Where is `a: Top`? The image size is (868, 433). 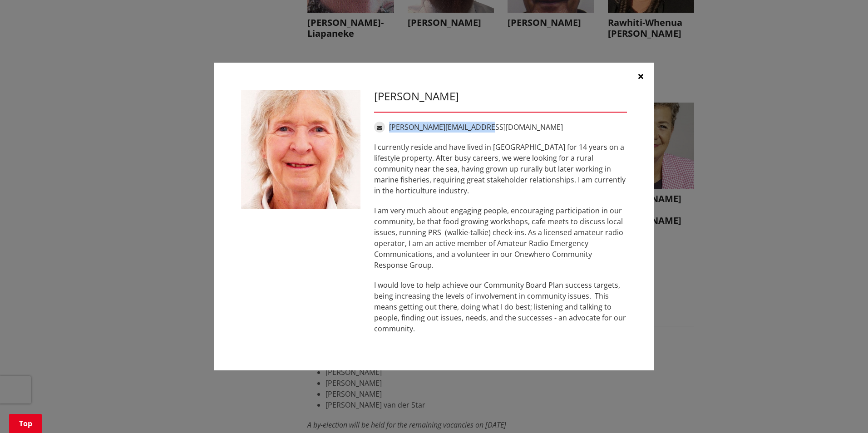 a: Top is located at coordinates (25, 423).